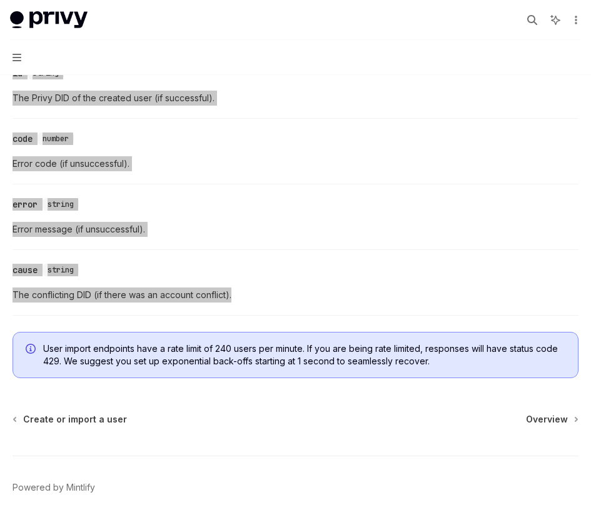 The width and height of the screenshot is (591, 525). What do you see at coordinates (304, 355) in the screenshot?
I see `span: User import endpoints have a rate limit of 240 users per minute. If you are being rate limited, r...` at bounding box center [304, 355].